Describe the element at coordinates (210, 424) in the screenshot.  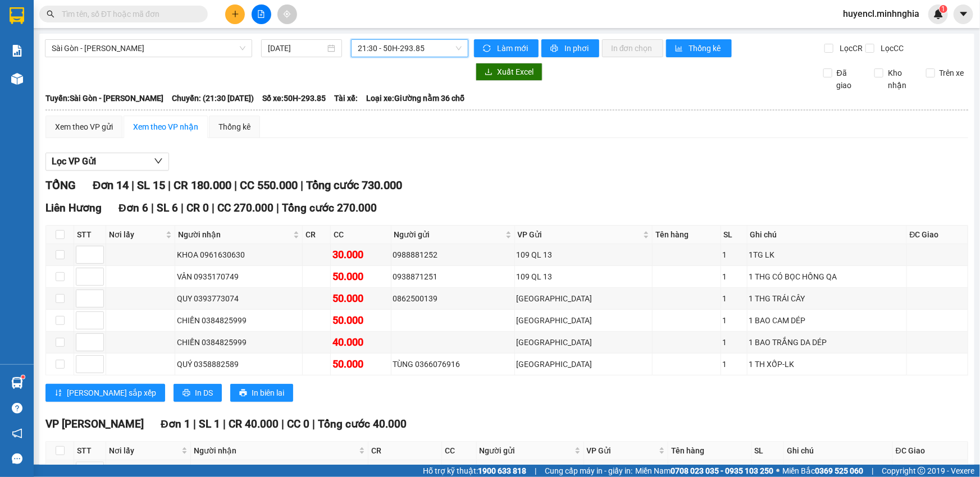
I see `span: SL 1` at that location.